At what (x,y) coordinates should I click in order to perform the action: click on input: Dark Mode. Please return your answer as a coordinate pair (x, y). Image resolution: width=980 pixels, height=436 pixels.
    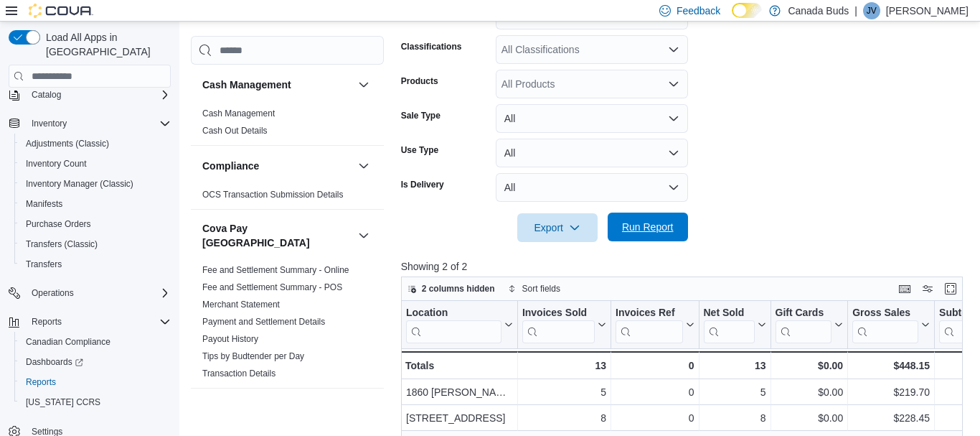
    Looking at the image, I should click on (746, 10).